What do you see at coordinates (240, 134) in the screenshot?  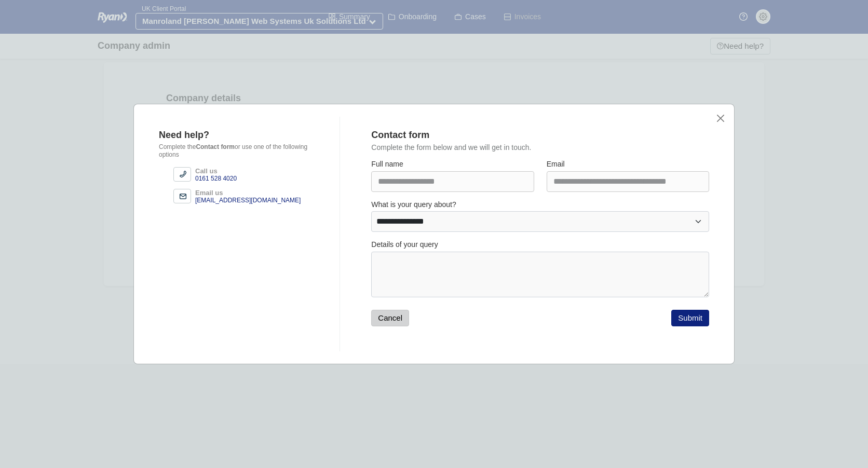 I see `div: Need help?` at bounding box center [240, 134].